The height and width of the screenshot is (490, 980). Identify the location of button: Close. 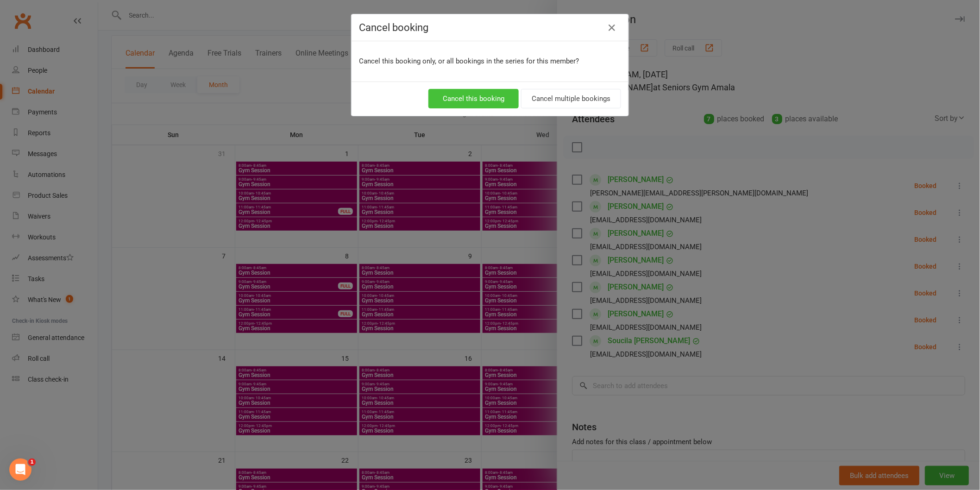
(612, 28).